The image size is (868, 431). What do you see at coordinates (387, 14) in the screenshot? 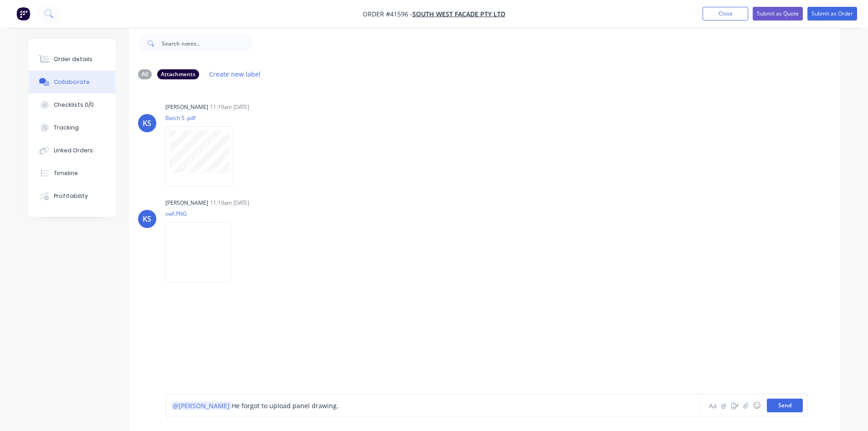
I see `span: Order #41596 -` at bounding box center [387, 14].